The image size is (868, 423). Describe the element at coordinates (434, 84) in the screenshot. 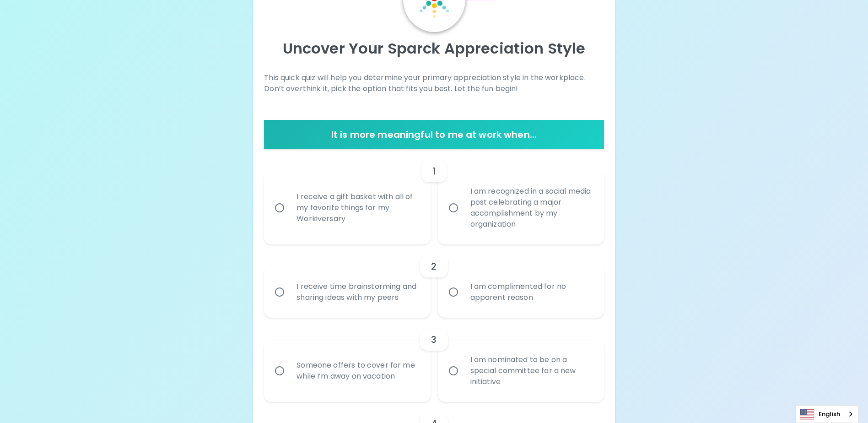

I see `p: This quick quiz will help you determine your primary appreciation style in the workplace. Don’t o...` at that location.